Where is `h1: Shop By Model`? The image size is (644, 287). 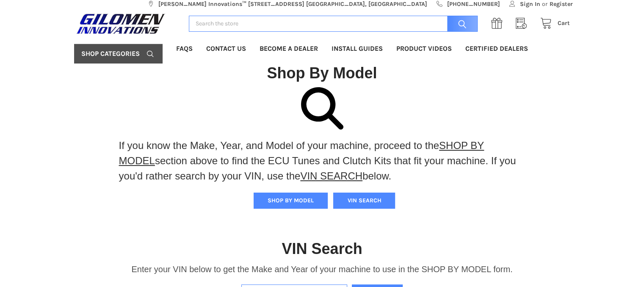
h1: Shop By Model is located at coordinates (322, 73).